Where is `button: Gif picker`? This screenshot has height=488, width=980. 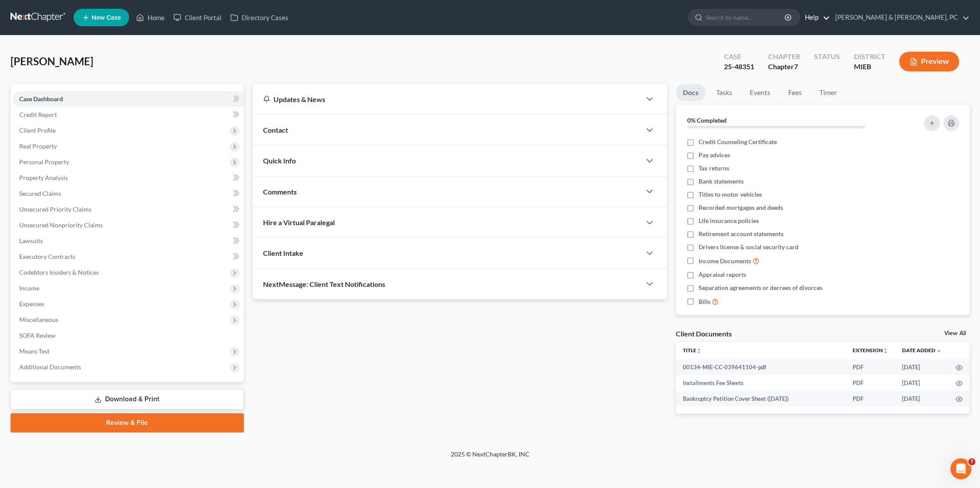
button: Gif picker is located at coordinates (31, 290).